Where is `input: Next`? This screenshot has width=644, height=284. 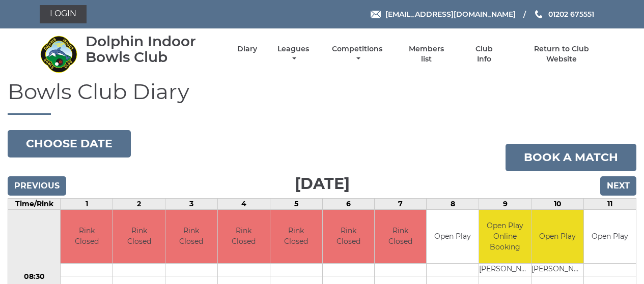
input: Next is located at coordinates (618, 186).